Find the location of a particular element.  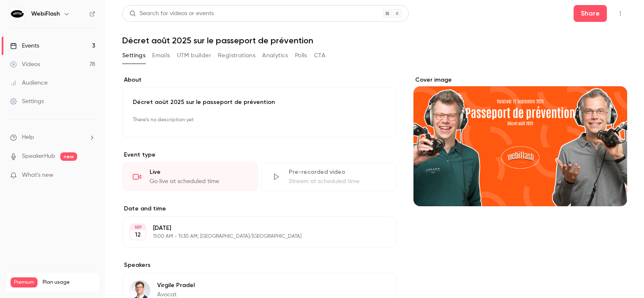

button: Analytics is located at coordinates (275, 56).